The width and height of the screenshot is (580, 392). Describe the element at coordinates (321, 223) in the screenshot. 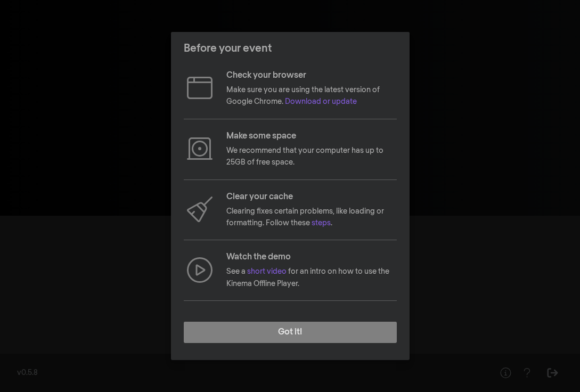

I see `a: steps` at that location.